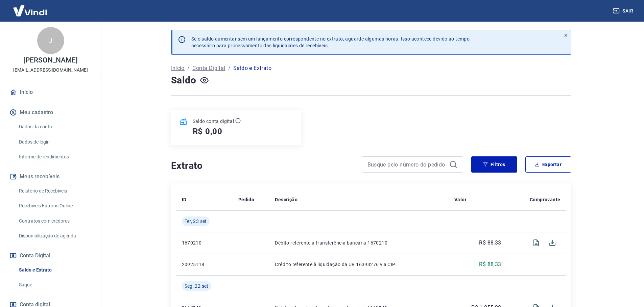  Describe the element at coordinates (184, 200) in the screenshot. I see `p: ID` at that location.